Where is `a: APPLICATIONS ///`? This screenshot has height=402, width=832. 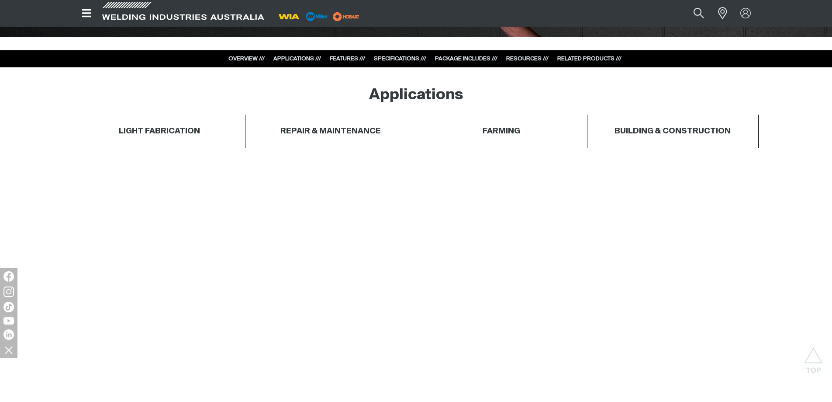
a: APPLICATIONS /// is located at coordinates (297, 59).